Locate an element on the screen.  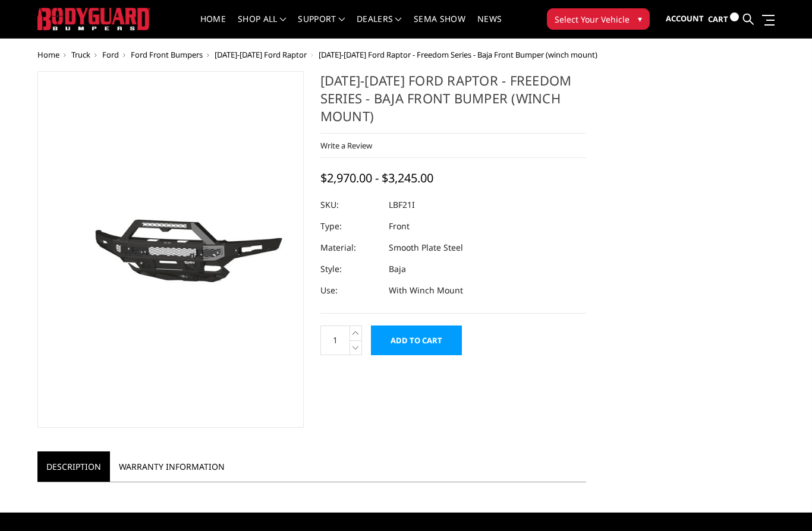
span: Truck is located at coordinates (81, 55).